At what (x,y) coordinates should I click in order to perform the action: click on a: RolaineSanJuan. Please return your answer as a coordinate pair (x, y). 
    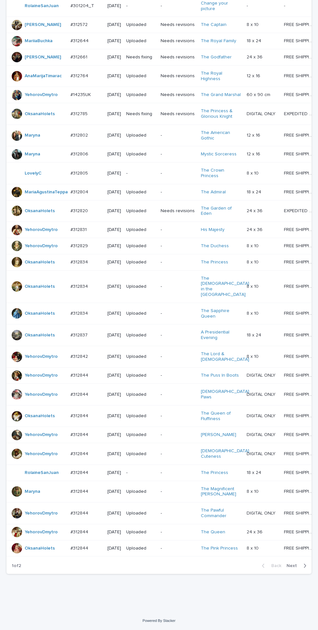
    Looking at the image, I should click on (42, 6).